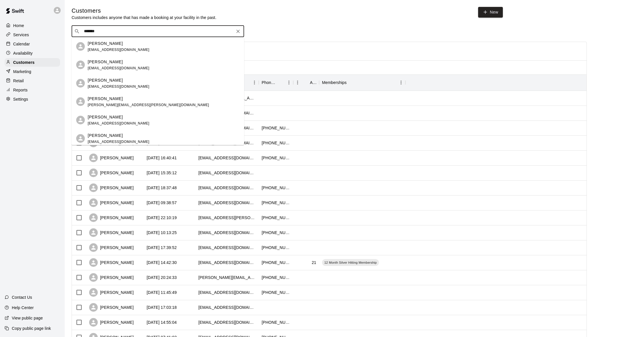 This screenshot has width=644, height=337. What do you see at coordinates (81, 47) in the screenshot?
I see `div: Daniel Kopecky` at bounding box center [81, 47].